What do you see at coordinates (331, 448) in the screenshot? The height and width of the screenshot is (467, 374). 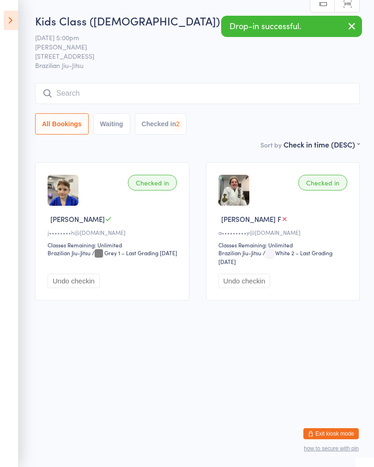 I see `button: how to secure with pin` at bounding box center [331, 448].